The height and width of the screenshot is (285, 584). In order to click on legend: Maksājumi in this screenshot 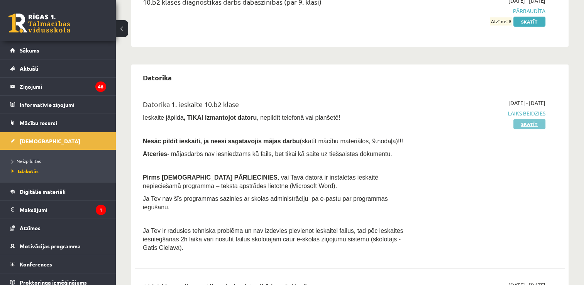, I will do `click(63, 210)`.